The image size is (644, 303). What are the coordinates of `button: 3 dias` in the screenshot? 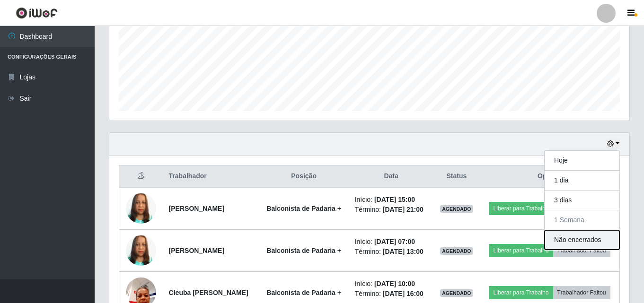 It's located at (582, 201).